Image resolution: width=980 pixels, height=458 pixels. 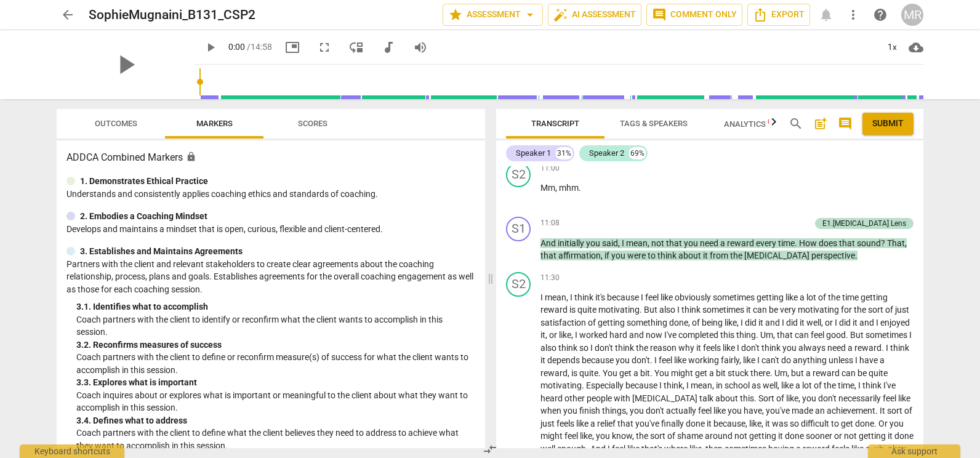 I want to click on span: feel, so click(x=818, y=334).